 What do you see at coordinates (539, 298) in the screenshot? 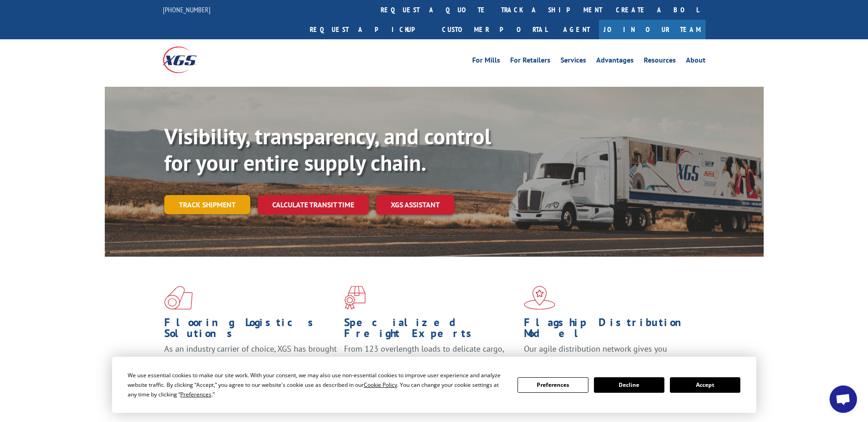
I see `img: xgs-icon-flagship-distribution-model-red` at bounding box center [539, 298].